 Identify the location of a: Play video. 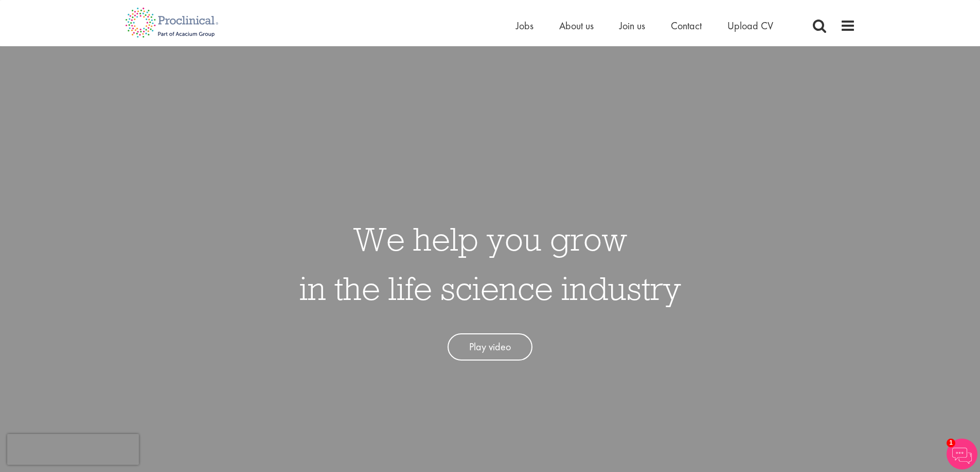
(490, 347).